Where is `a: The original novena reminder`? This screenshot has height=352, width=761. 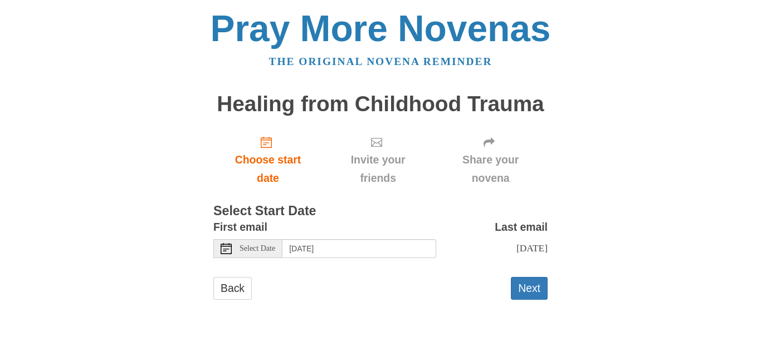 a: The original novena reminder is located at coordinates (380, 61).